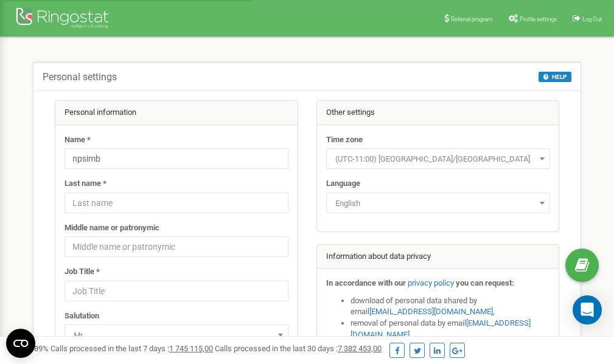  I want to click on input: Name, so click(176, 158).